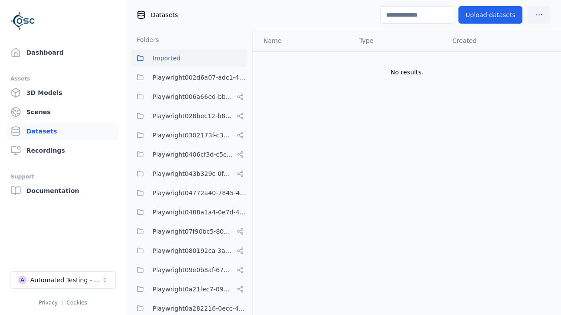 This screenshot has width=561, height=315. Describe the element at coordinates (23, 21) in the screenshot. I see `img: Logo` at that location.